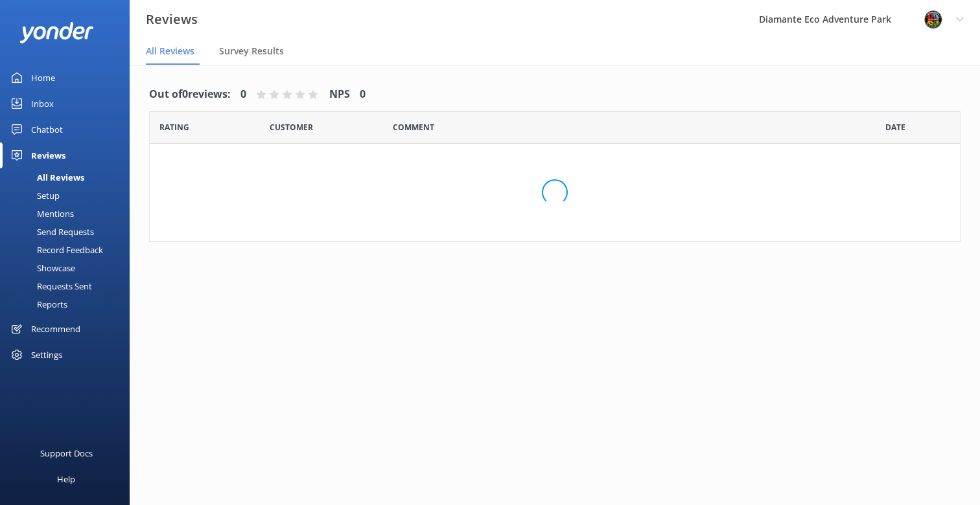 Image resolution: width=980 pixels, height=505 pixels. What do you see at coordinates (55, 250) in the screenshot?
I see `div: Record Feedback` at bounding box center [55, 250].